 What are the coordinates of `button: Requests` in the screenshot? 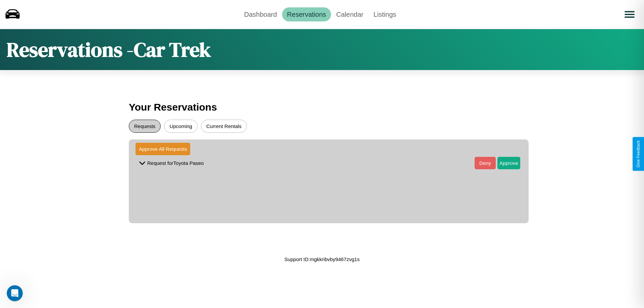 It's located at (144, 126).